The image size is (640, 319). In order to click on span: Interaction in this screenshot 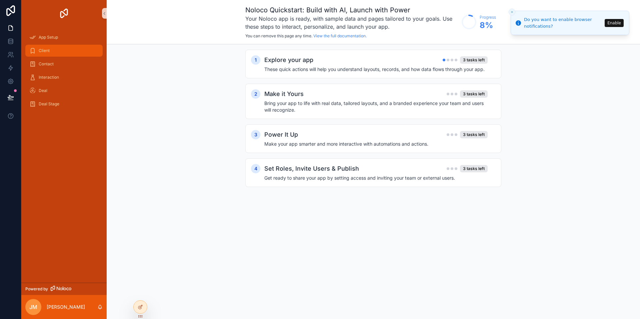, I will do `click(49, 77)`.